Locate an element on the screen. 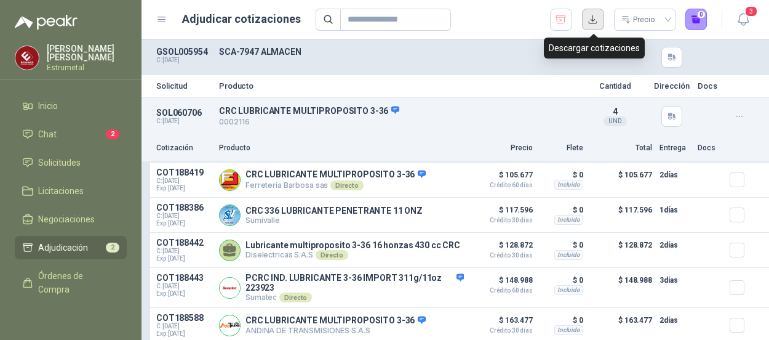 This screenshot has width=769, height=340. span: Órdenes de Compra is located at coordinates (76, 282).